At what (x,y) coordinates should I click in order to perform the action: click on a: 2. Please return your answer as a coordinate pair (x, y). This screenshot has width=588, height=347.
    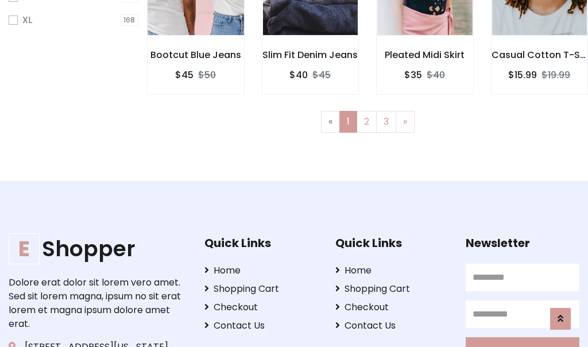
    Looking at the image, I should click on (366, 122).